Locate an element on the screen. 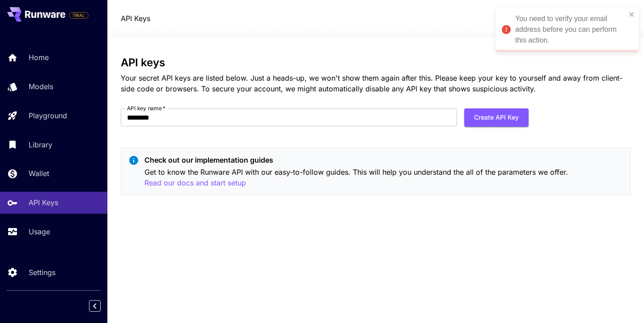  div: Collapse sidebar is located at coordinates (101, 306).